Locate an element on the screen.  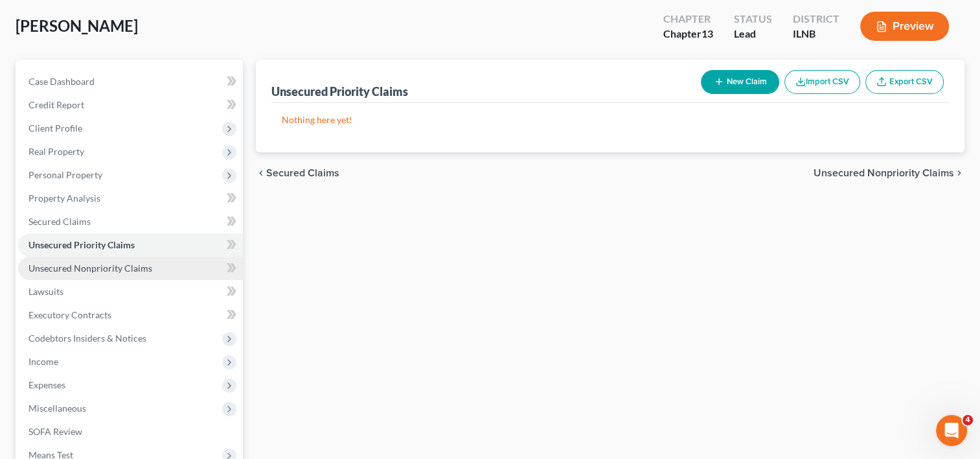
a: Unsecured Priority Claims is located at coordinates (131, 245).